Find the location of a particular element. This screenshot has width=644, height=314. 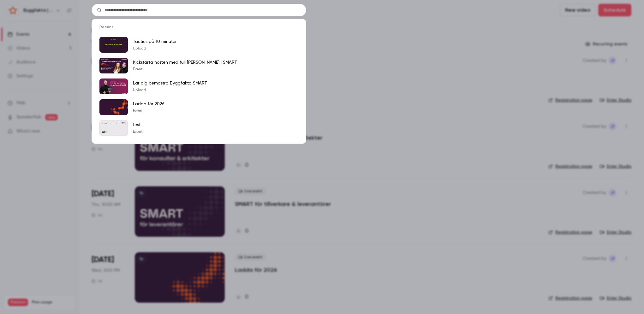

img: Tactics på 10 minuter is located at coordinates (113, 45).